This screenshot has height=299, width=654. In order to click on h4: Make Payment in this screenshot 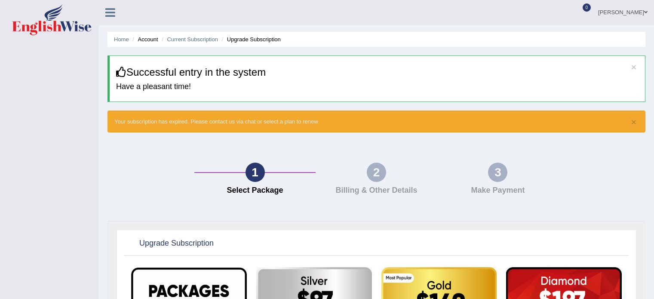, I will do `click(498, 191)`.